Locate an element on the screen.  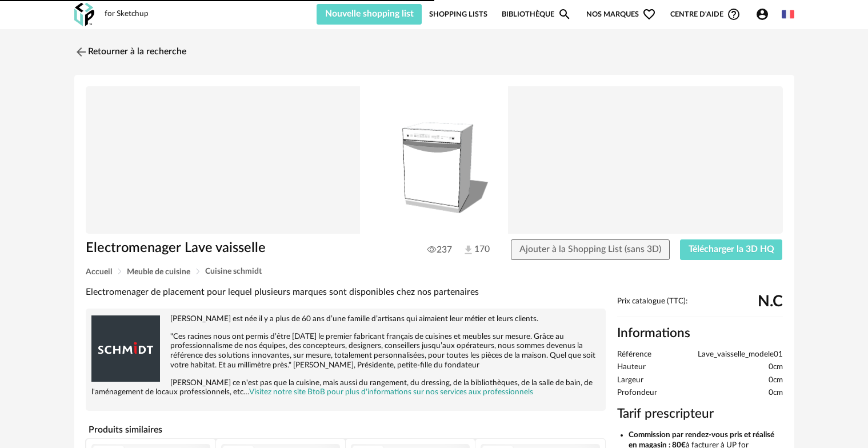
span: Ajouter à la Shopping List (sans 3D) is located at coordinates (590, 249).